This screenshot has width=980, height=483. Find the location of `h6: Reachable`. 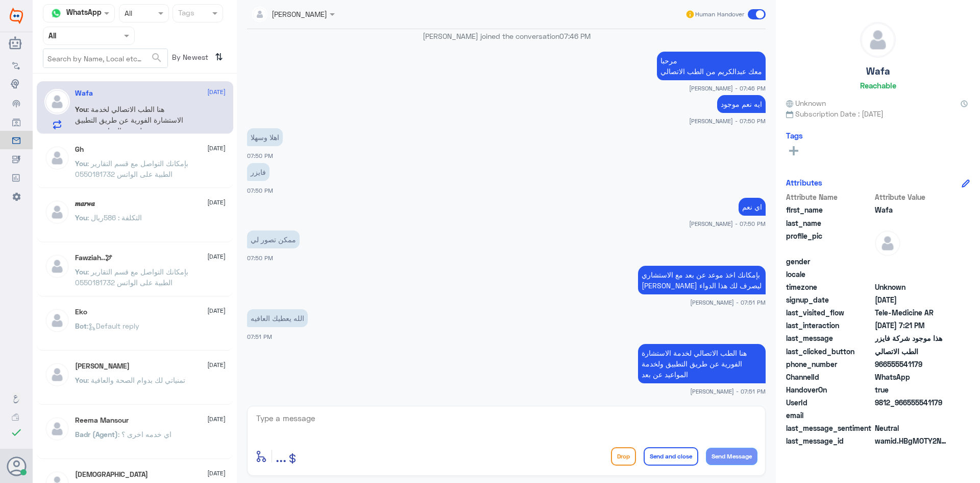

h6: Reachable is located at coordinates (878, 85).